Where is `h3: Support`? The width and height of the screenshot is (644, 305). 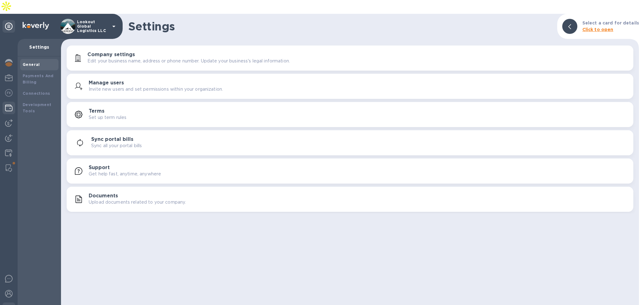 h3: Support is located at coordinates (99, 168).